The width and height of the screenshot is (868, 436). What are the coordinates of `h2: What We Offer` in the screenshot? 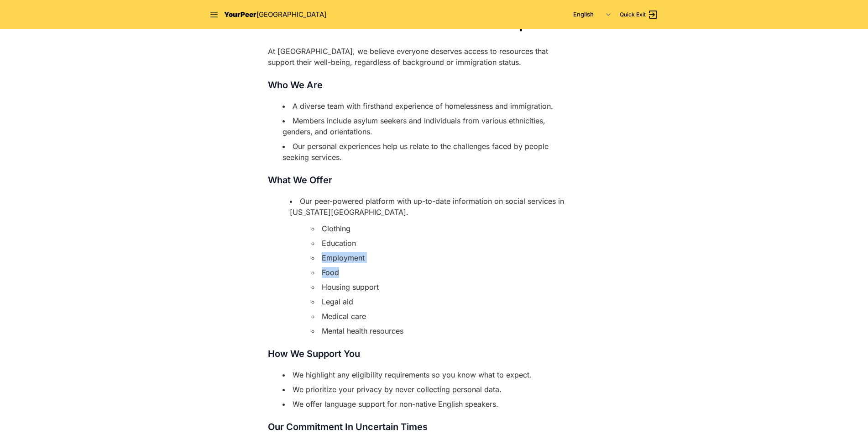 It's located at (417, 180).